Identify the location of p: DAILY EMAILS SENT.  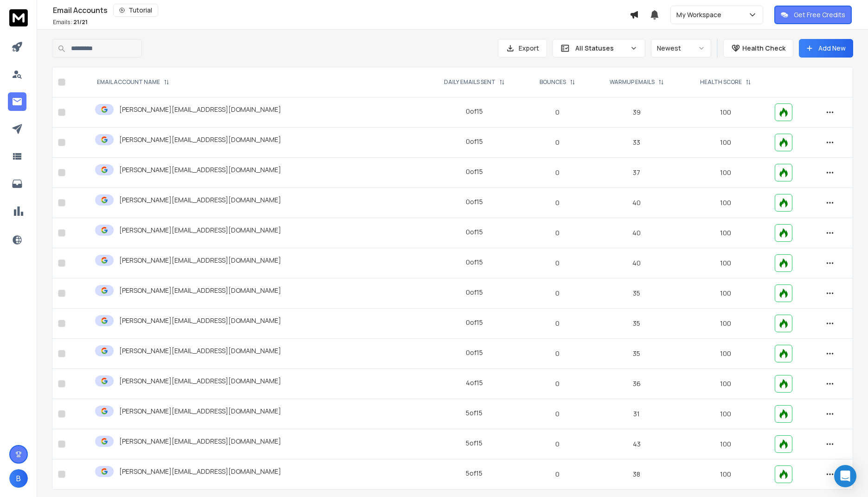
(469, 82).